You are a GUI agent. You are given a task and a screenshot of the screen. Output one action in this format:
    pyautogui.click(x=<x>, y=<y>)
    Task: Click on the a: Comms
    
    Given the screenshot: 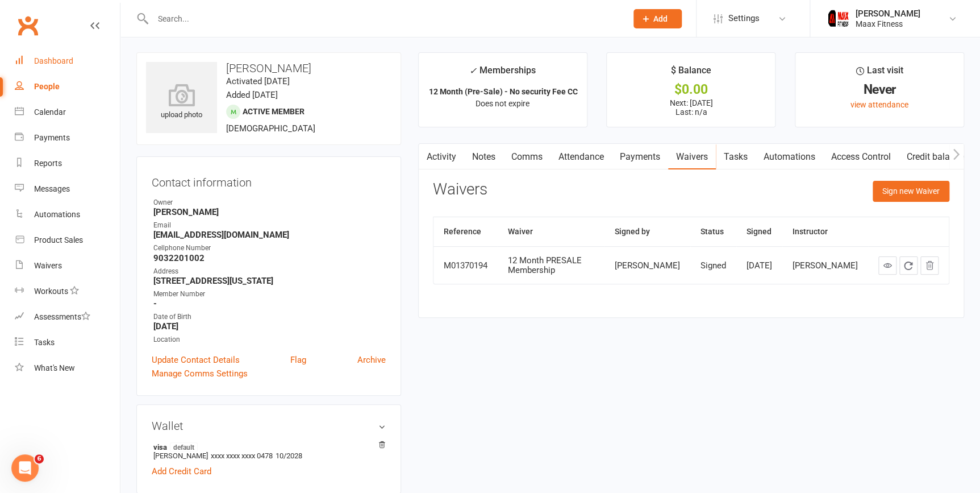 What is the action you would take?
    pyautogui.click(x=527, y=157)
    